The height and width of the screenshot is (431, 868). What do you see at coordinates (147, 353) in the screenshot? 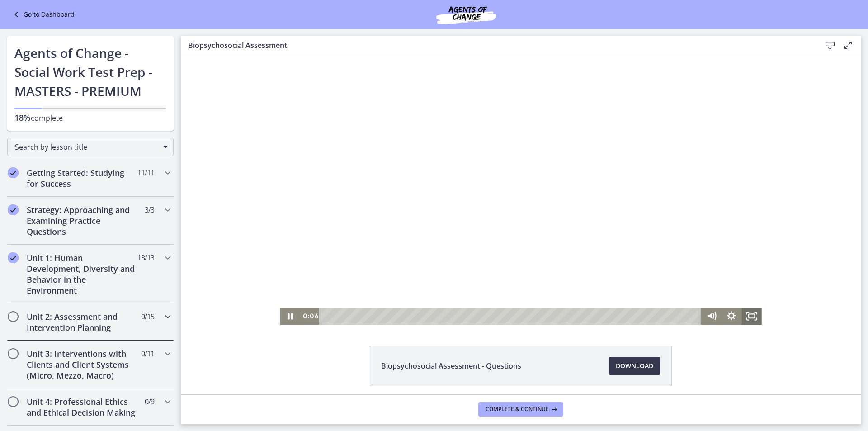
I see `span: 0 / 11` at bounding box center [147, 353].